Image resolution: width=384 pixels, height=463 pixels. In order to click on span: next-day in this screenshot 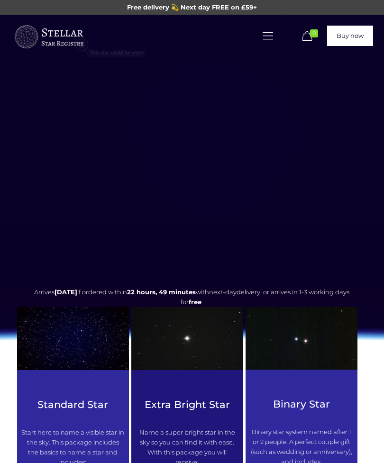, I will do `click(223, 292)`.